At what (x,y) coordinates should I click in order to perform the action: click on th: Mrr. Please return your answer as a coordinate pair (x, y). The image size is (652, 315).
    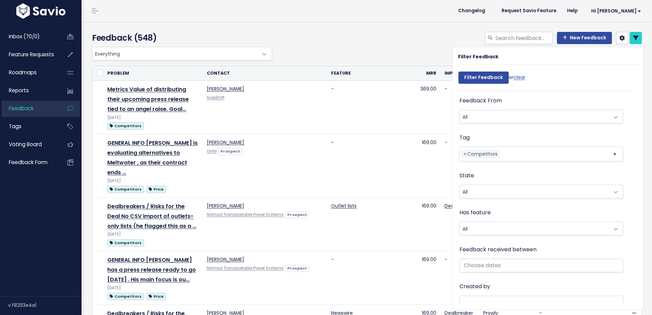
    Looking at the image, I should click on (428, 73).